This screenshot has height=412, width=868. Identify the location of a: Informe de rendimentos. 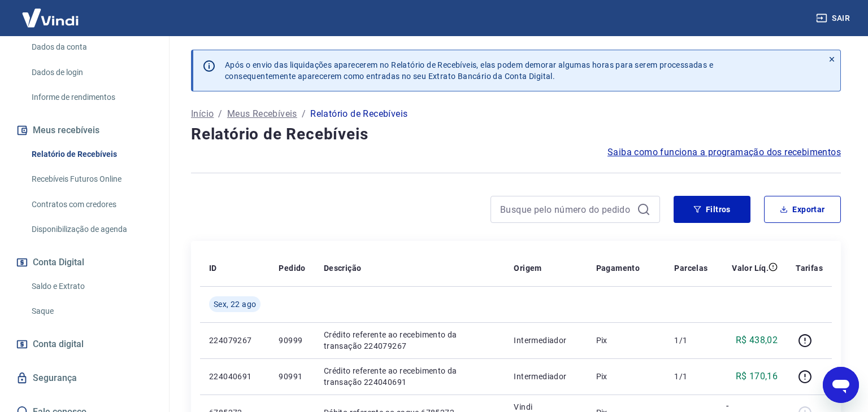
(91, 97).